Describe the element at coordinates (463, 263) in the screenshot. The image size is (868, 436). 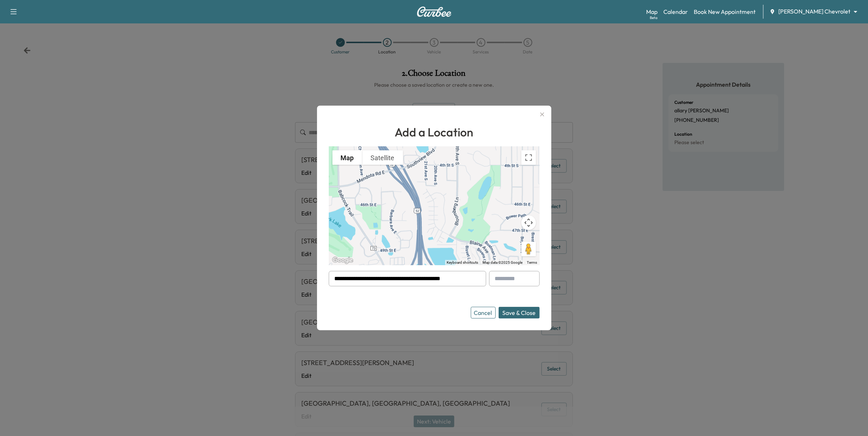
I see `button: Keyboard shortcuts` at that location.